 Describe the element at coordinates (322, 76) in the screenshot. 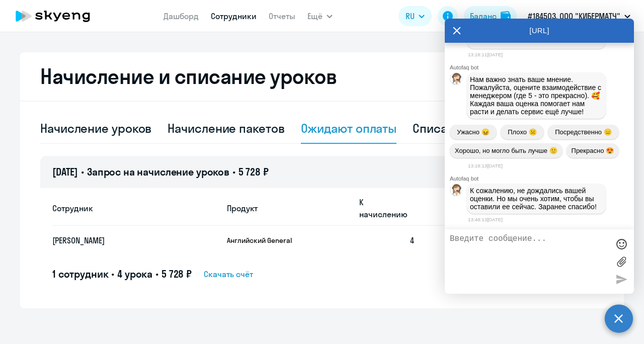

I see `h2: Начисление и списание уроков` at that location.